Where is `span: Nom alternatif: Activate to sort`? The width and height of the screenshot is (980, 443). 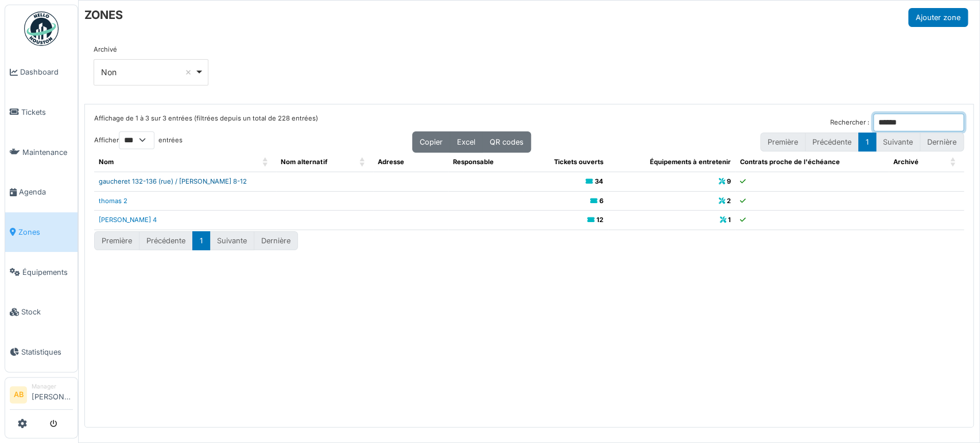
span: Nom alternatif: Activate to sort is located at coordinates (363, 162).